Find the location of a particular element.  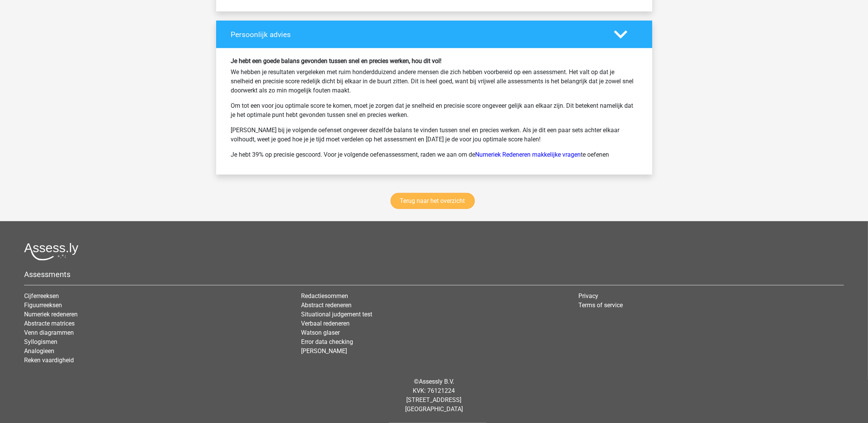

a: Reken vaardigheid is located at coordinates (49, 360).